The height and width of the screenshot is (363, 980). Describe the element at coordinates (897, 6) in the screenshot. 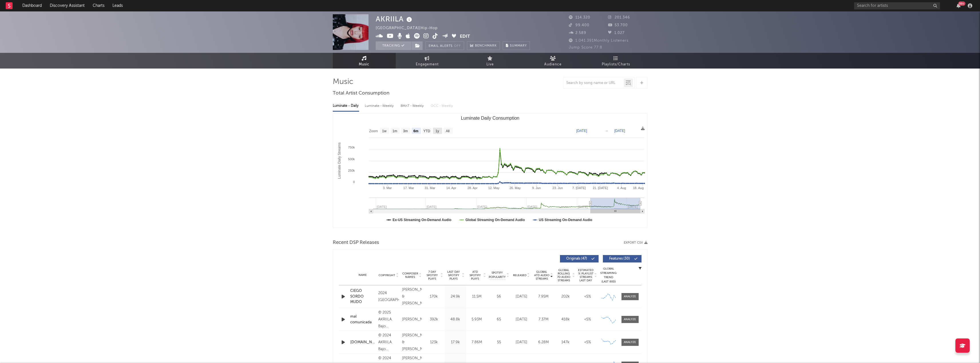

I see `input: Search for artists` at that location.